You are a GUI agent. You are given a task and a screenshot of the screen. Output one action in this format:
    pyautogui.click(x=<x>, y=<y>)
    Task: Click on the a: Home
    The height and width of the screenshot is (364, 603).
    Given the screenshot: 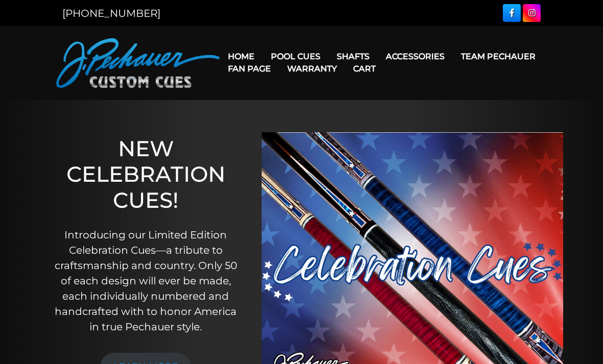 What is the action you would take?
    pyautogui.click(x=241, y=56)
    